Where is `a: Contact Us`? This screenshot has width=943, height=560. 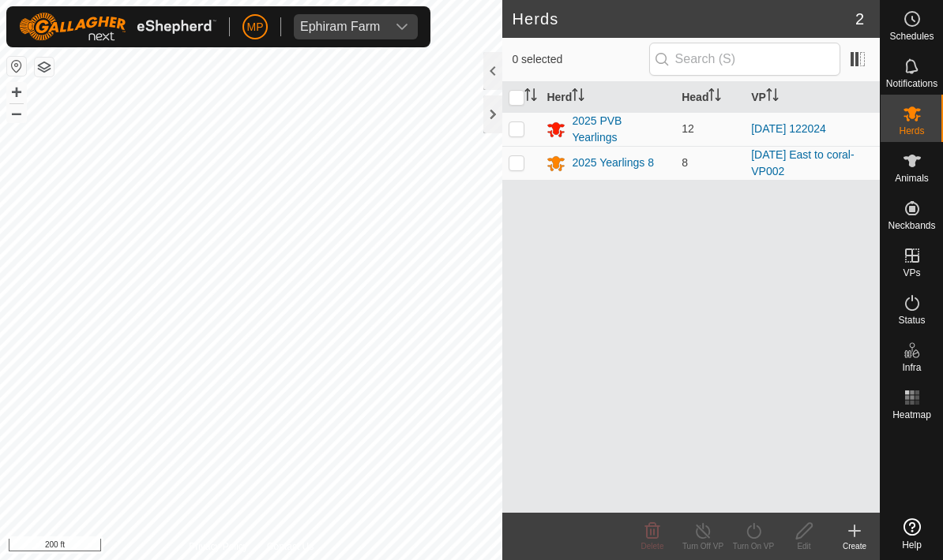
a: Contact Us is located at coordinates (289, 547).